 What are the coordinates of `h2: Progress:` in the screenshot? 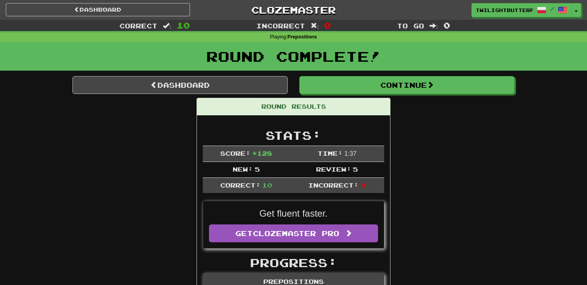 It's located at (294, 262).